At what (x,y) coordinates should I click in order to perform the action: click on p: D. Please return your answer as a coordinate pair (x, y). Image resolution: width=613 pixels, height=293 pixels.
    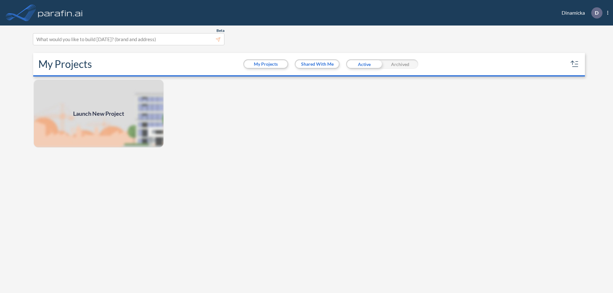
    Looking at the image, I should click on (597, 13).